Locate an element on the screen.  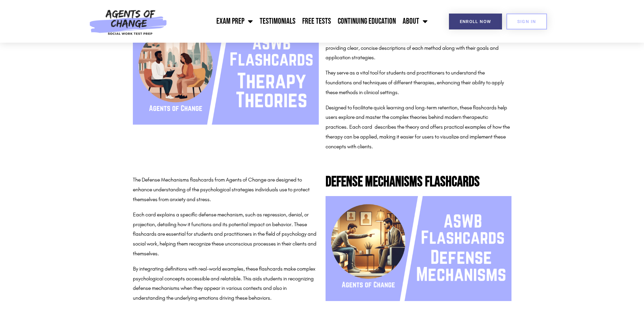
span: SIGN IN is located at coordinates (527, 22).